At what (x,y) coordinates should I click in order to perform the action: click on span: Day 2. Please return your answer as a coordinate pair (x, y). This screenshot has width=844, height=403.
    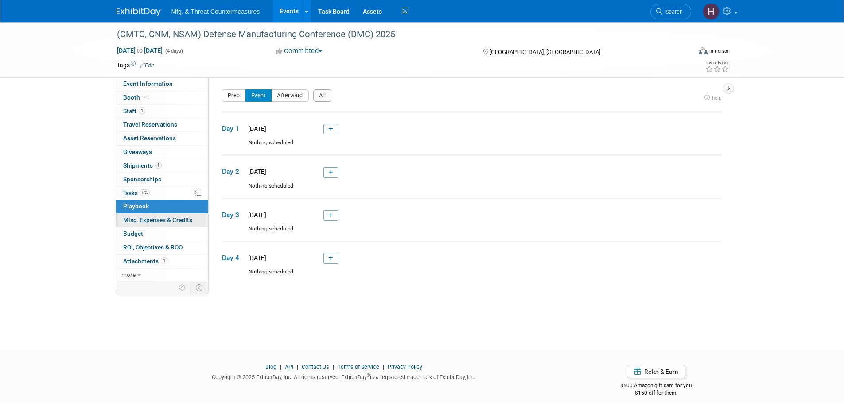
    Looking at the image, I should click on (233, 172).